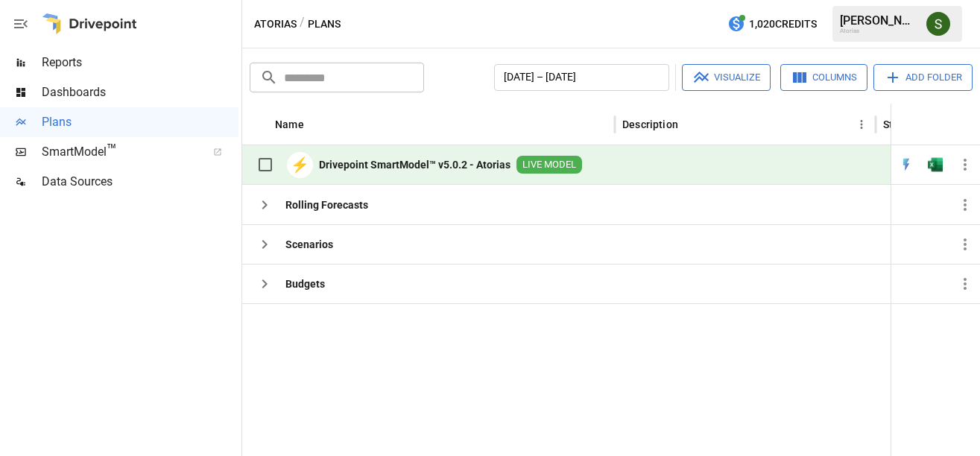 The width and height of the screenshot is (980, 456). Describe the element at coordinates (939, 24) in the screenshot. I see `button: Sam Kominowski` at that location.